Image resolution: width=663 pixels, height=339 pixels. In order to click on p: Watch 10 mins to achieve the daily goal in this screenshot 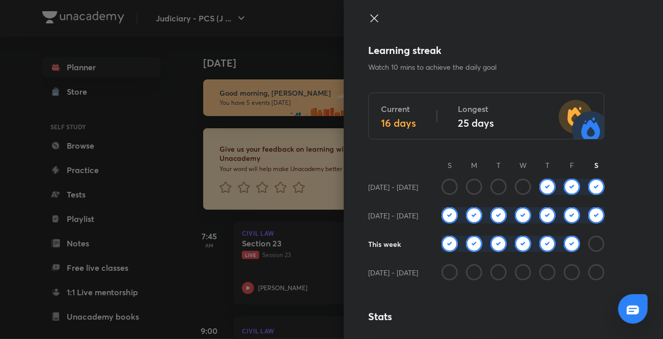, I will do `click(486, 67)`.